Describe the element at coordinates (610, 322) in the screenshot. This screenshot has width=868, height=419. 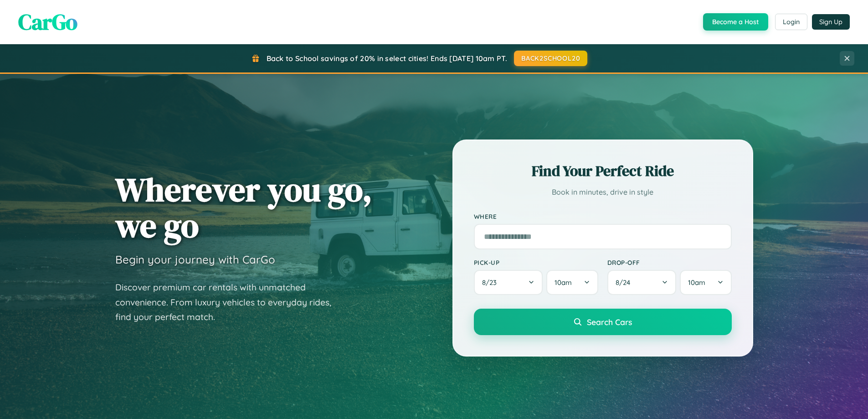
I see `span: Search Cars` at that location.